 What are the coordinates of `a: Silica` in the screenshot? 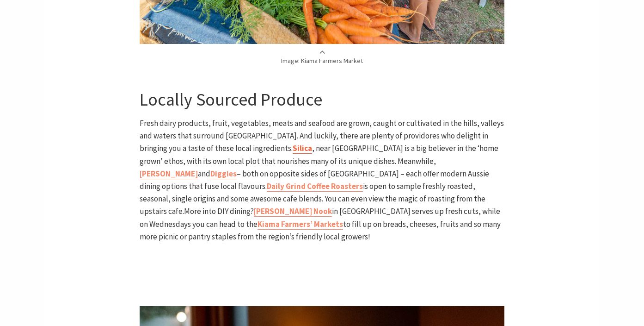 It's located at (302, 148).